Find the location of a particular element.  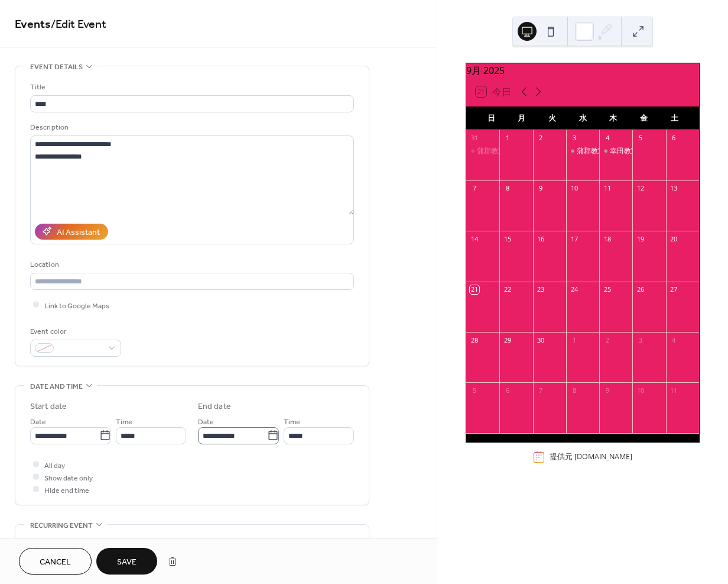

div: Title is located at coordinates (191, 87).